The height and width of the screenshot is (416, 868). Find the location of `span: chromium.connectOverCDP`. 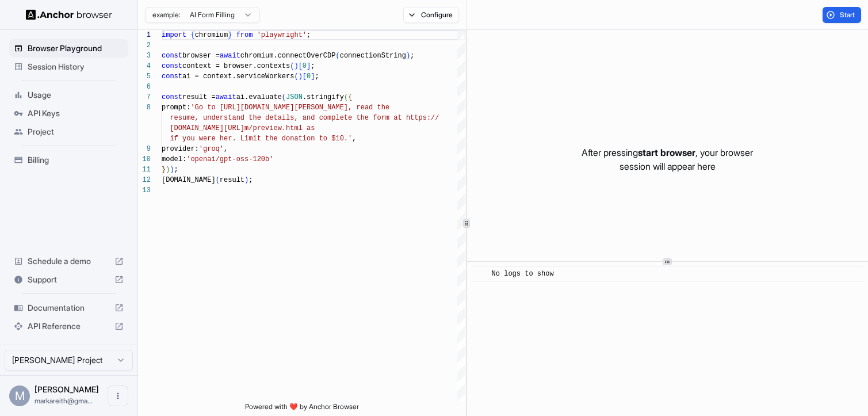

span: chromium.connectOverCDP is located at coordinates (288, 56).